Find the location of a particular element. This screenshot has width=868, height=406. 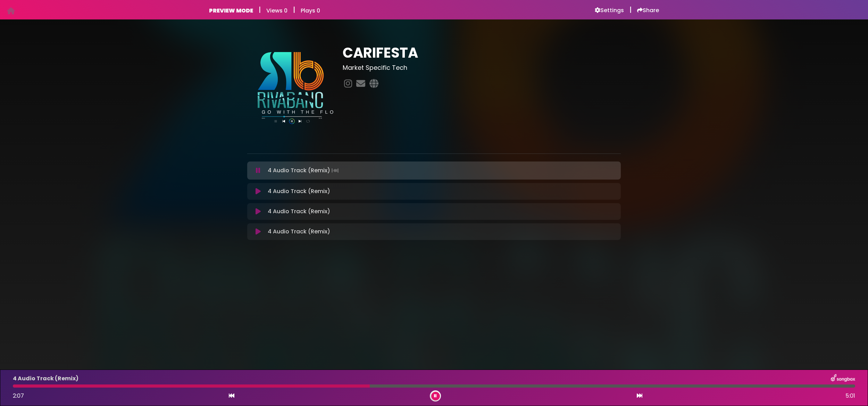

img: waveform4.gif is located at coordinates (335, 171).